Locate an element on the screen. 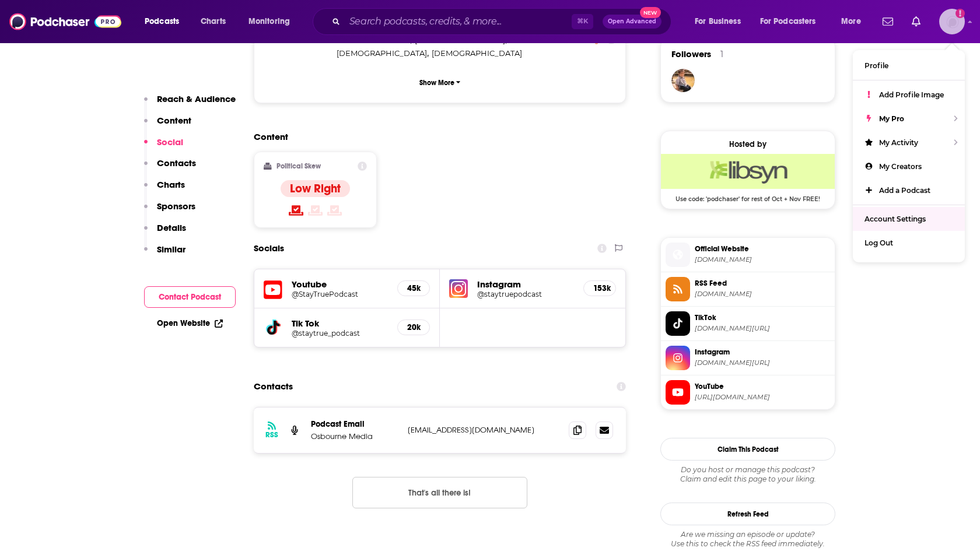 The image size is (980, 555). h5: Tik Tok is located at coordinates (340, 323).